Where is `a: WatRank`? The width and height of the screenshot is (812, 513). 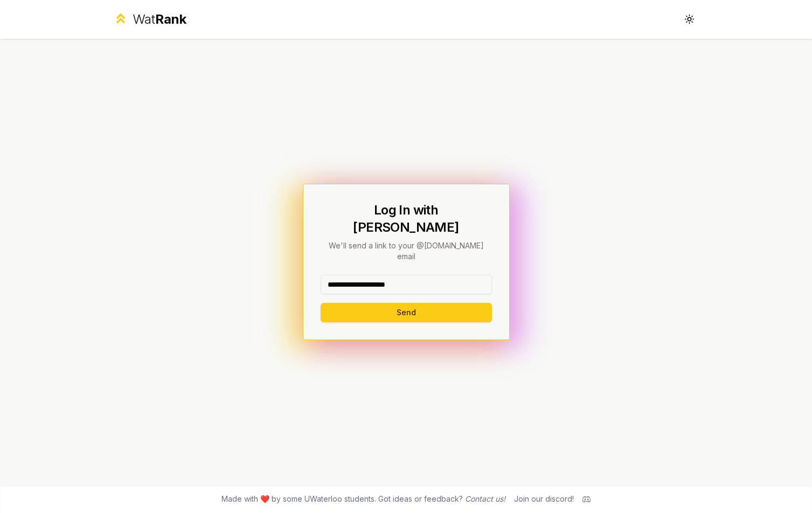
a: WatRank is located at coordinates (150, 20).